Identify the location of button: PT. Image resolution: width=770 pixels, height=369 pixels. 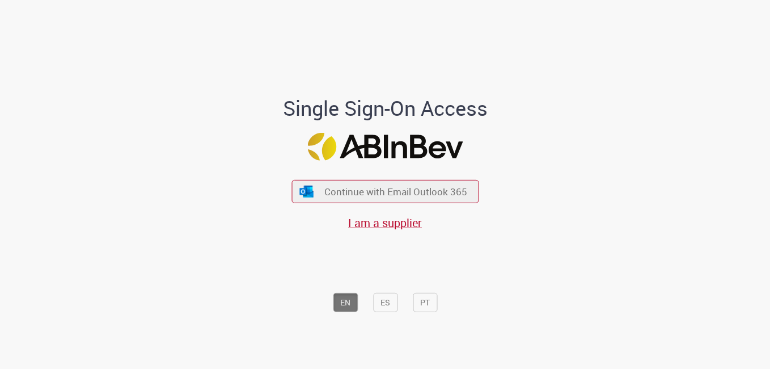
(425, 302).